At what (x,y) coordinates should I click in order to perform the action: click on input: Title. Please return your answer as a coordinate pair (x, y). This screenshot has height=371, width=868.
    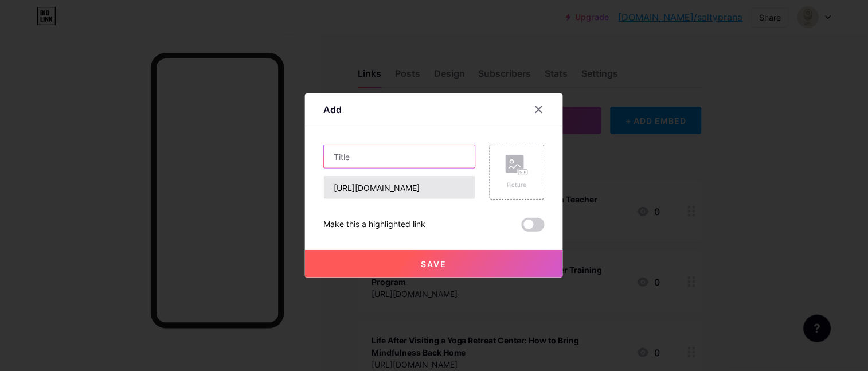
    Looking at the image, I should click on (400, 156).